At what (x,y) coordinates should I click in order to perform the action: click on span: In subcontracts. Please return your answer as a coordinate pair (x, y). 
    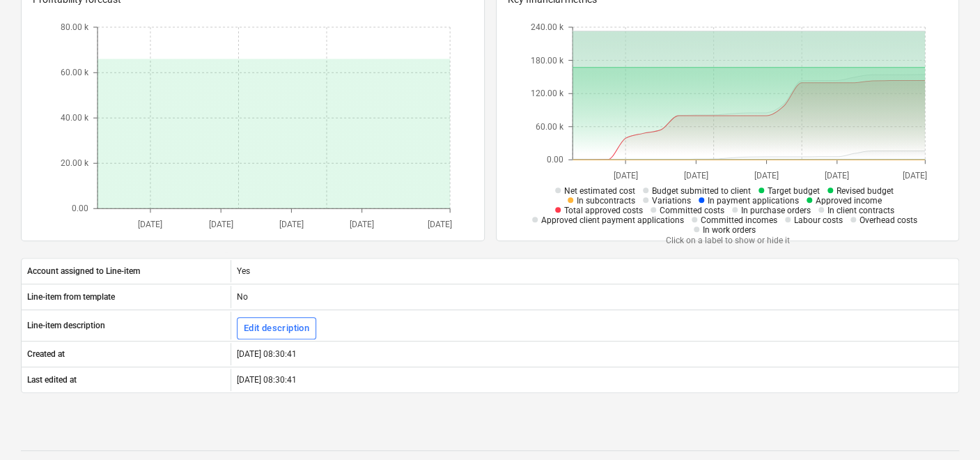
    Looking at the image, I should click on (606, 201).